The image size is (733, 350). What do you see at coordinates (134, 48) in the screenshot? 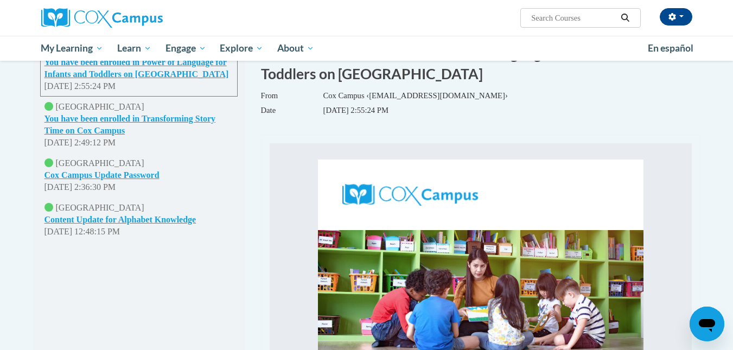
I see `span: Learn` at bounding box center [134, 48].